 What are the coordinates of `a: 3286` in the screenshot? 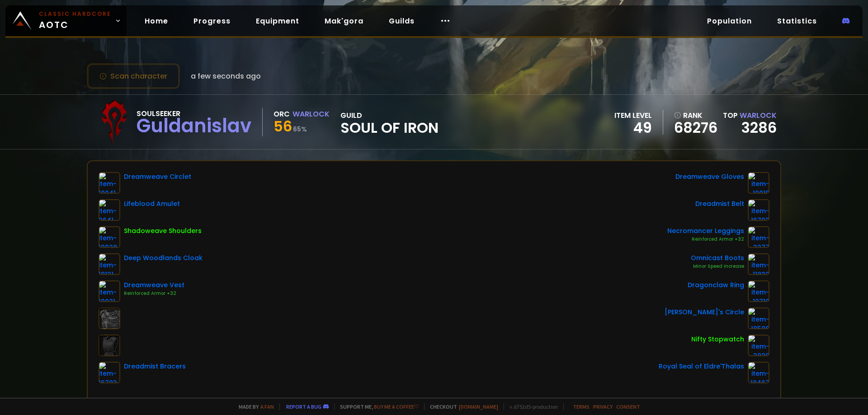 It's located at (759, 127).